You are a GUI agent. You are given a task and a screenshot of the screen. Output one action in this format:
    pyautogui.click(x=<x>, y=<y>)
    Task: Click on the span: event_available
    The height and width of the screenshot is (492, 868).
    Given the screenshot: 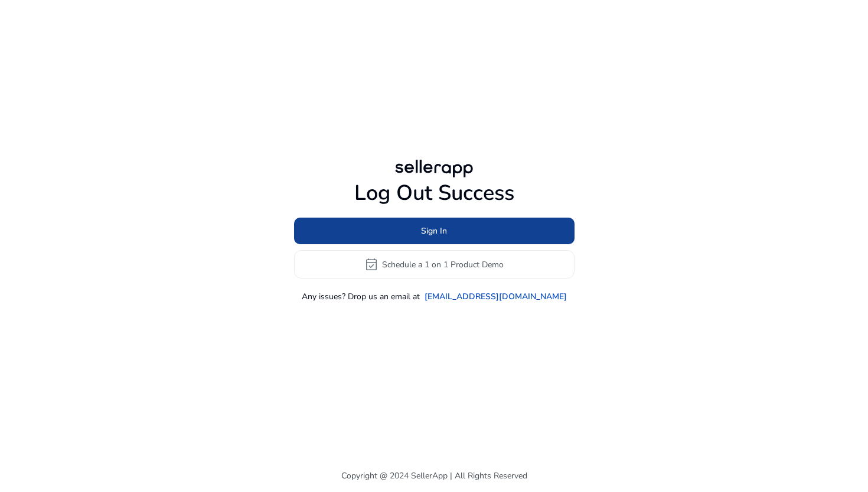 What is the action you would take?
    pyautogui.click(x=372, y=264)
    